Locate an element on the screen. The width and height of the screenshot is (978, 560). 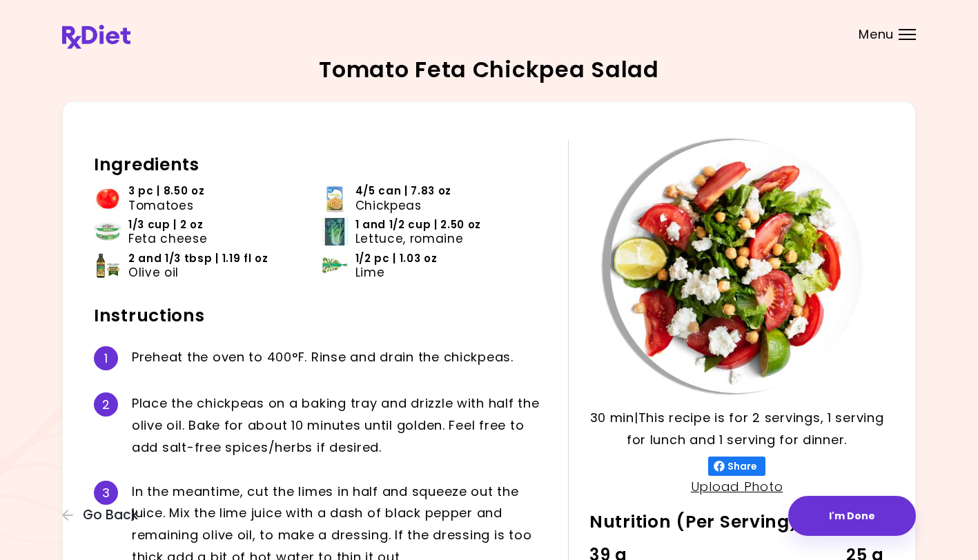
p: 30 min | This recipe is for 2 servings, 1 serving for lunch and 1 serving for dinner. is located at coordinates (737, 429).